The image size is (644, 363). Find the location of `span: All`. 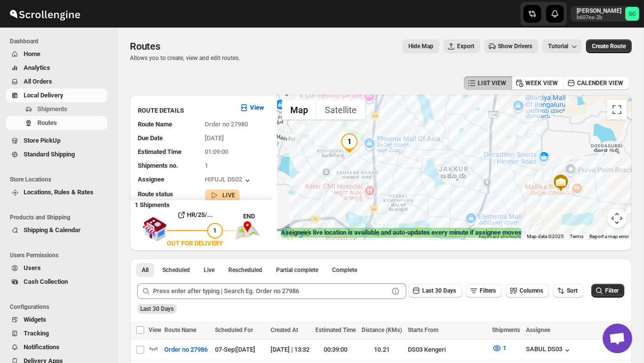

span: All is located at coordinates (145, 271).